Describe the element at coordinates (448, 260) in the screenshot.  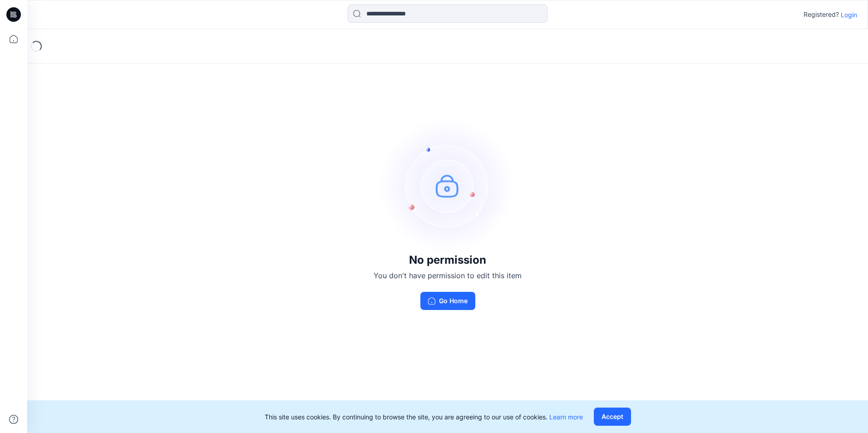
I see `h3: No permission` at that location.